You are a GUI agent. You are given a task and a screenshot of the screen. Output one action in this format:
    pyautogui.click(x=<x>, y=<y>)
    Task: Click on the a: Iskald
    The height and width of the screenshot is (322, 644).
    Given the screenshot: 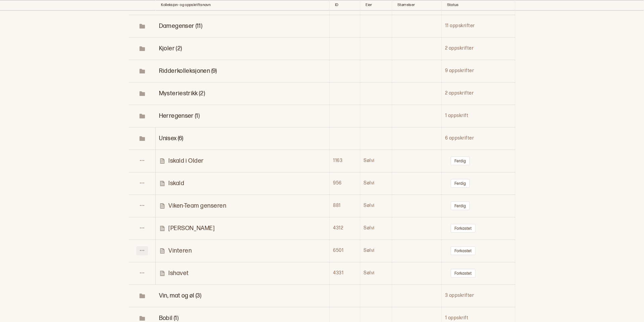 What is the action you would take?
    pyautogui.click(x=244, y=183)
    